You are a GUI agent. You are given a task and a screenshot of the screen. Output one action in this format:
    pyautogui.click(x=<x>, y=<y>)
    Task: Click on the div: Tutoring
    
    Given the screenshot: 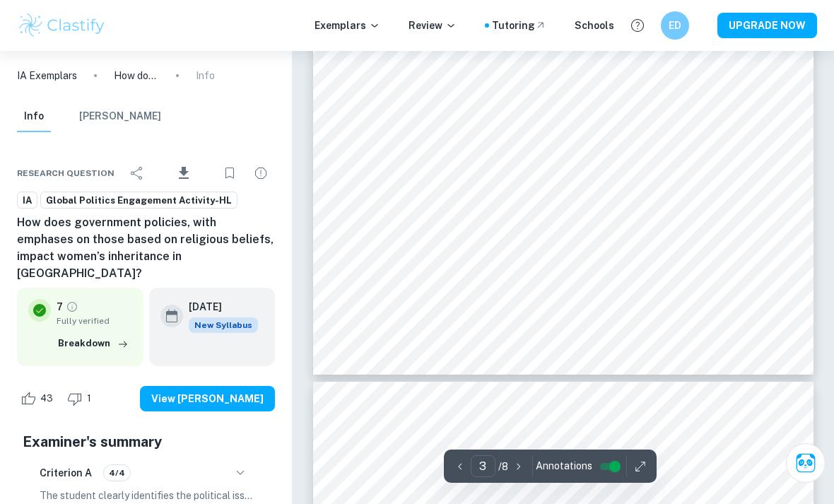 What is the action you would take?
    pyautogui.click(x=519, y=26)
    